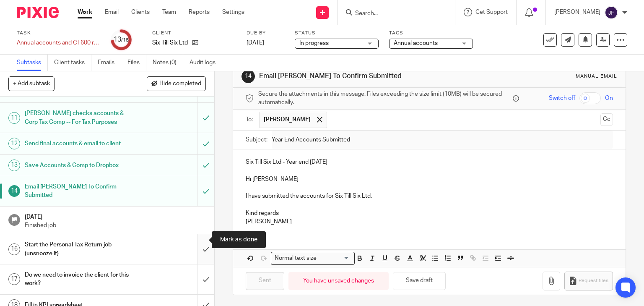 This screenshot has height=306, width=644. What do you see at coordinates (170, 43) in the screenshot?
I see `p: Six Till Six Ltd` at bounding box center [170, 43].